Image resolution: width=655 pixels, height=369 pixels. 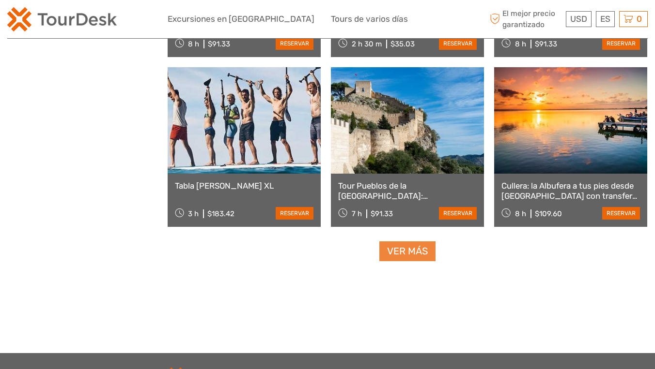 What do you see at coordinates (193, 214) in the screenshot?
I see `span: 3 h` at bounding box center [193, 214].